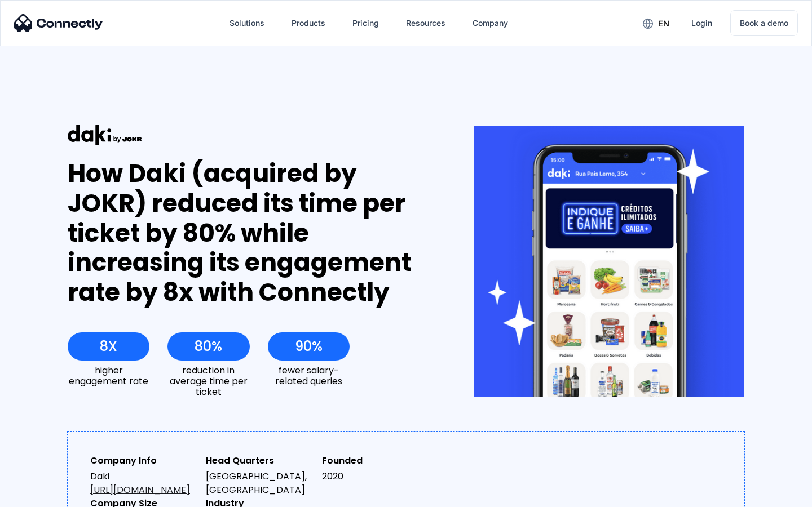  Describe the element at coordinates (208, 381) in the screenshot. I see `div: reduction in average time per ticket` at that location.